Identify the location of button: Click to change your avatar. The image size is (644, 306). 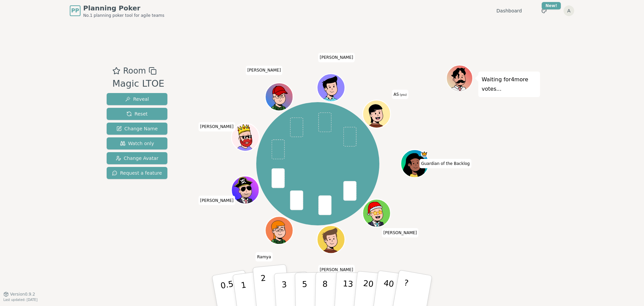
(376, 114).